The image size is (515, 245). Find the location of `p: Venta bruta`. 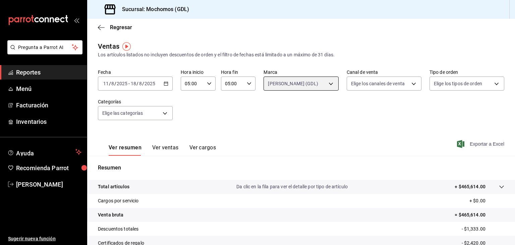

p: Venta bruta is located at coordinates (111, 215).